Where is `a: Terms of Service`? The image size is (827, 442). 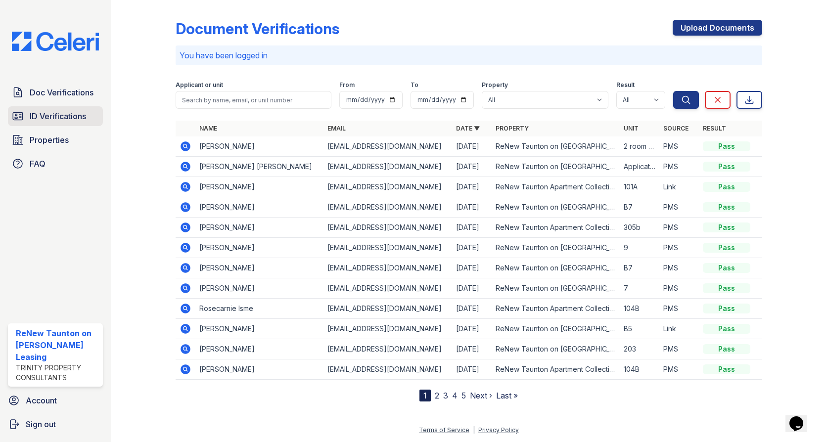
a: Terms of Service is located at coordinates (444, 430).